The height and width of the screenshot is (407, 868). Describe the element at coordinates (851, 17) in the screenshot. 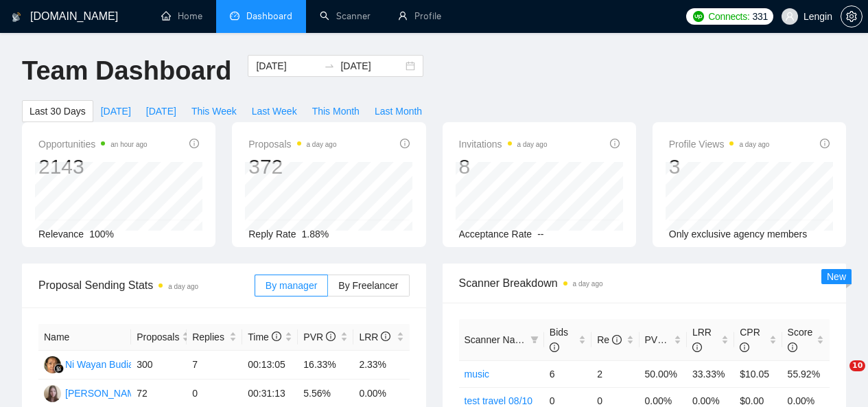

I see `a: setting` at that location.